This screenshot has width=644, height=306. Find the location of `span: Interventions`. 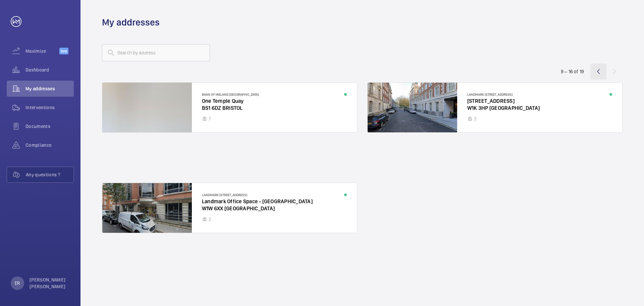

span: Interventions is located at coordinates (49, 107).